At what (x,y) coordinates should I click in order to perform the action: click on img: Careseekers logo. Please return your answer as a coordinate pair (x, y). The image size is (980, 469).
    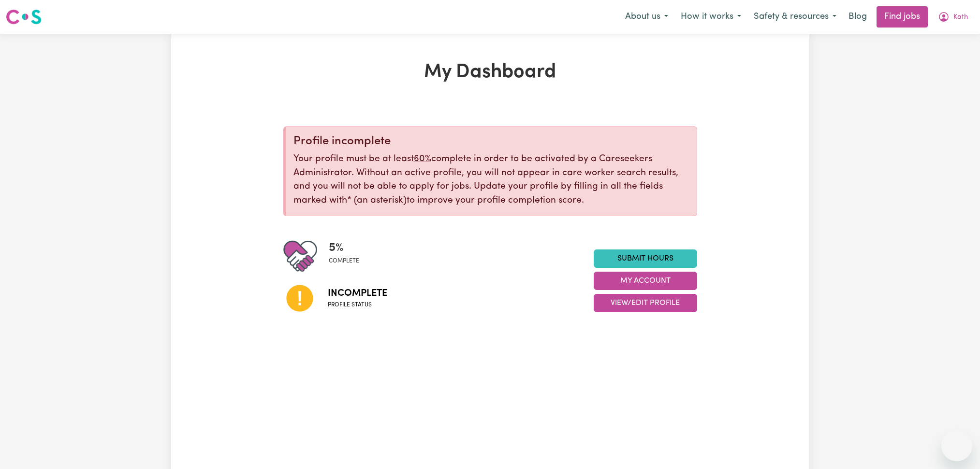
    Looking at the image, I should click on (24, 17).